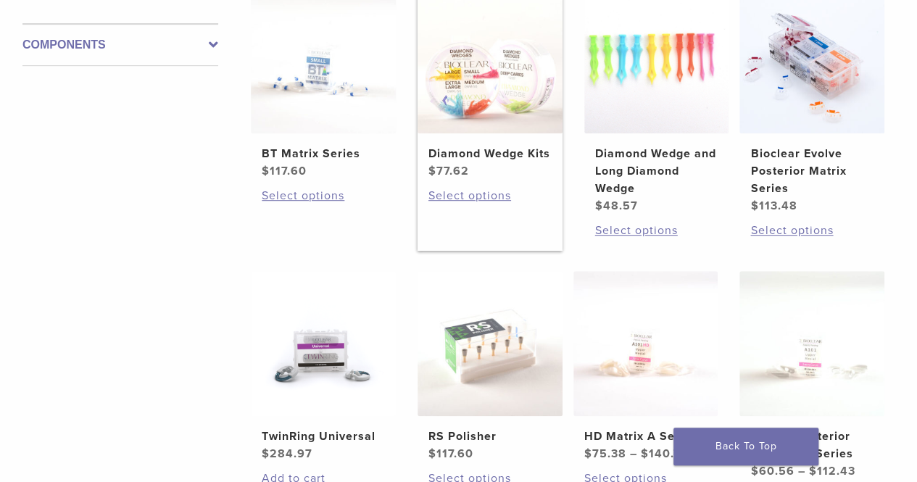  I want to click on h2: Bioclear Evolve Posterior Matrix Series, so click(812, 171).